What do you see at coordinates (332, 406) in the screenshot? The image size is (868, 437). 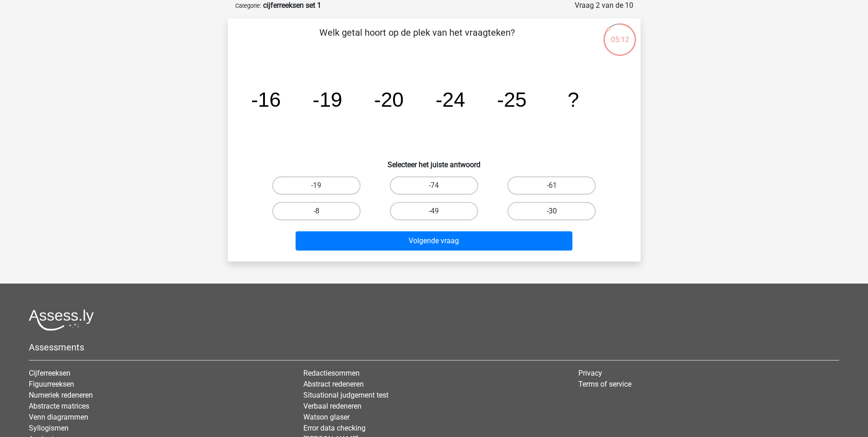 I see `a: Verbaal redeneren` at bounding box center [332, 406].